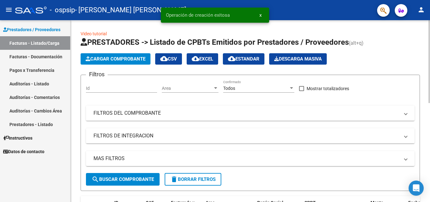 The height and width of the screenshot is (202, 430). Describe the element at coordinates (250, 113) in the screenshot. I see `mat-expansion-panel-header: FILTROS DEL COMPROBANTE` at that location.